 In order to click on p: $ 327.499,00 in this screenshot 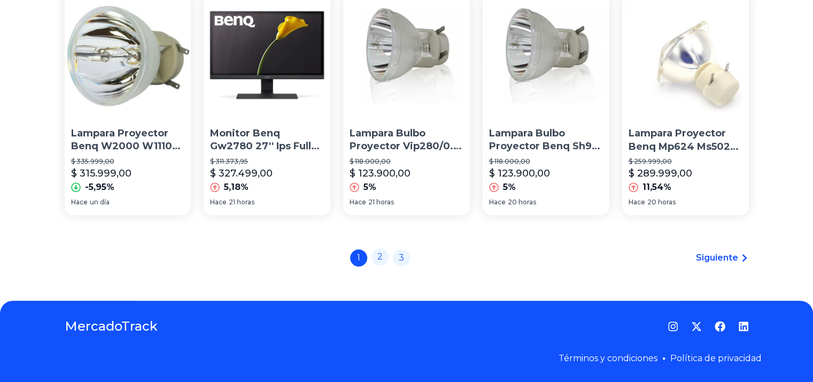, I will do `click(241, 173)`.